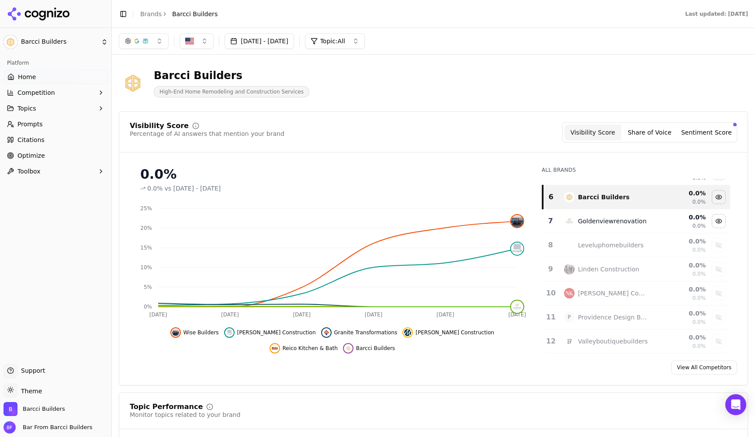  I want to click on span: Toolbox, so click(29, 171).